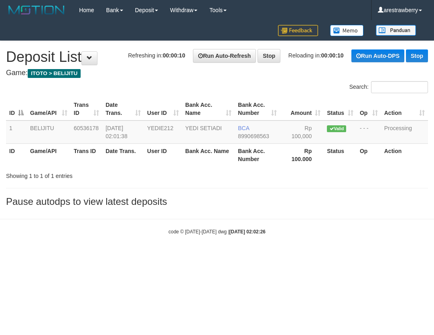  I want to click on th: Game/API, so click(49, 155).